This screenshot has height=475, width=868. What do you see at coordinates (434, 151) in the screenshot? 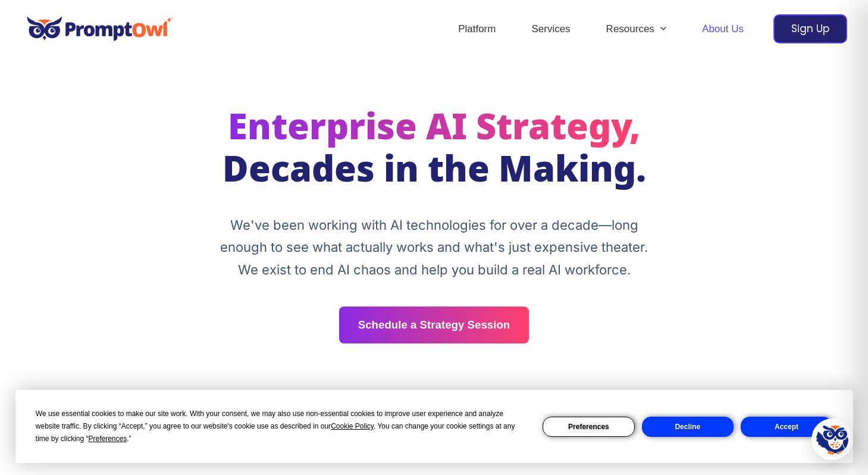
I see `h1: Decades in the Making.` at bounding box center [434, 151].